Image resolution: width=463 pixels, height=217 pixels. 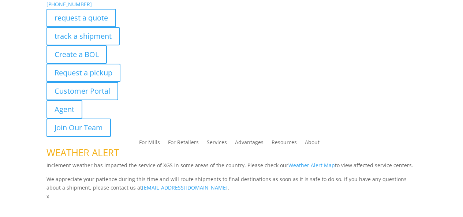 What do you see at coordinates (232, 184) in the screenshot?
I see `p: We appreciate your patience during this time and will route shipments to final destinations as so...` at bounding box center [232, 184].